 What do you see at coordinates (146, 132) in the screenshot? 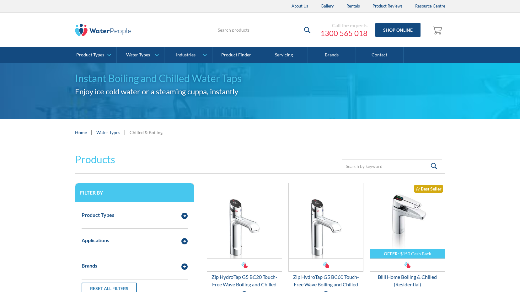
I see `div: Chilled & Boiling` at bounding box center [146, 132].